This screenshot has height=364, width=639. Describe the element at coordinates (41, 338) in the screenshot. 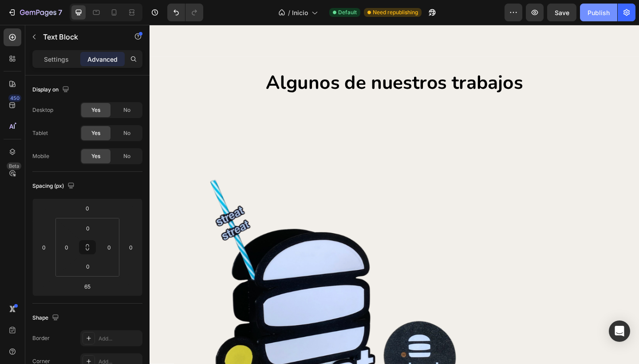

I see `div: Border` at that location.